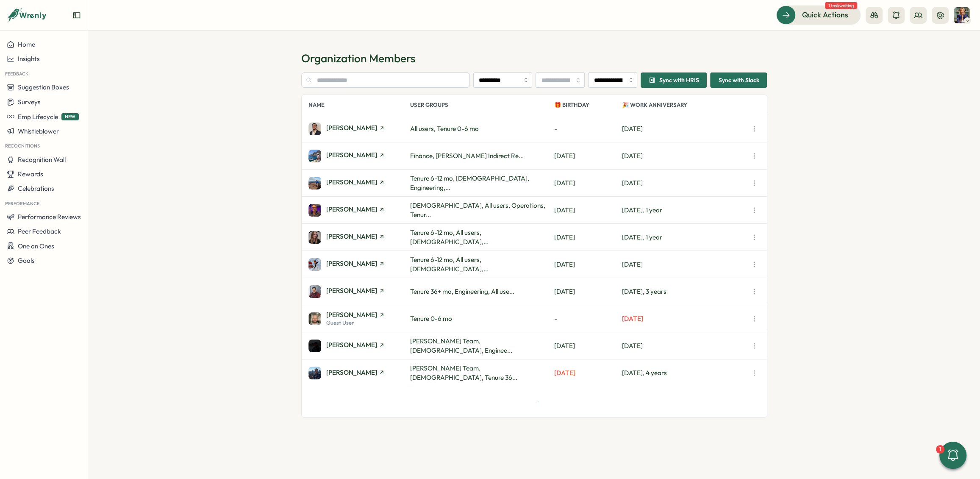 This screenshot has width=980, height=479. I want to click on span: Peer Feedback, so click(39, 231).